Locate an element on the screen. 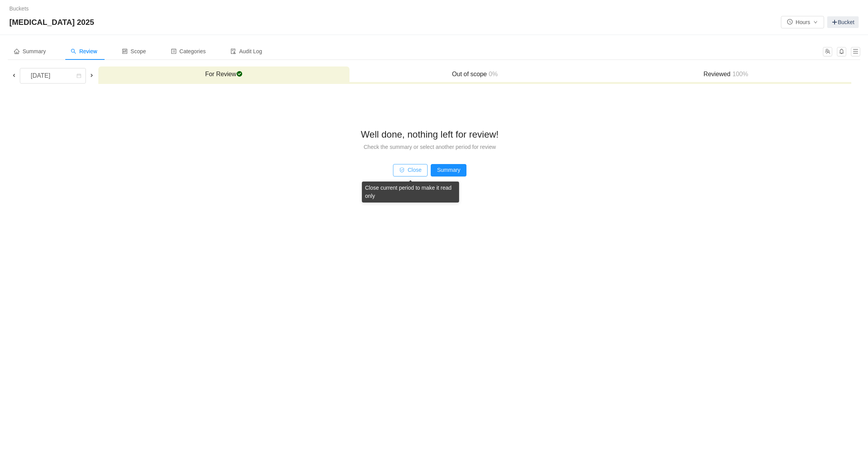 The height and width of the screenshot is (475, 868). a: Buckets is located at coordinates (19, 9).